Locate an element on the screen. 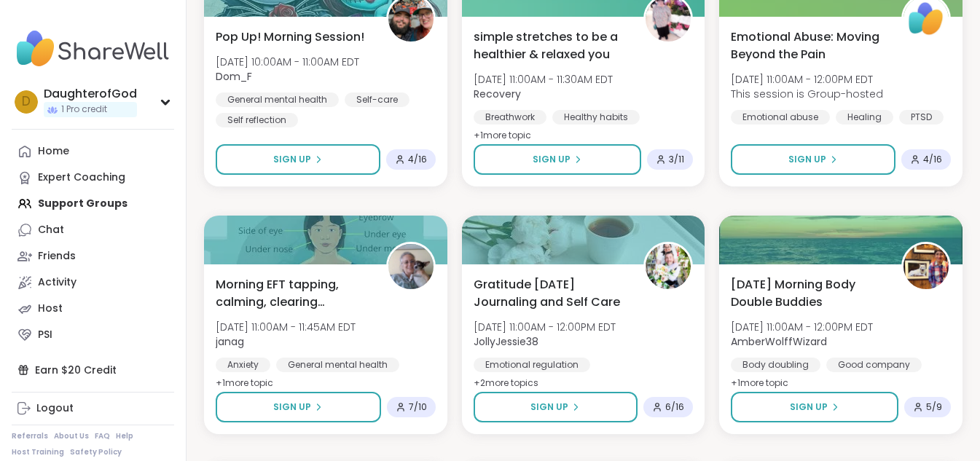 This screenshot has width=980, height=461. div: Emotional abuse is located at coordinates (780, 117).